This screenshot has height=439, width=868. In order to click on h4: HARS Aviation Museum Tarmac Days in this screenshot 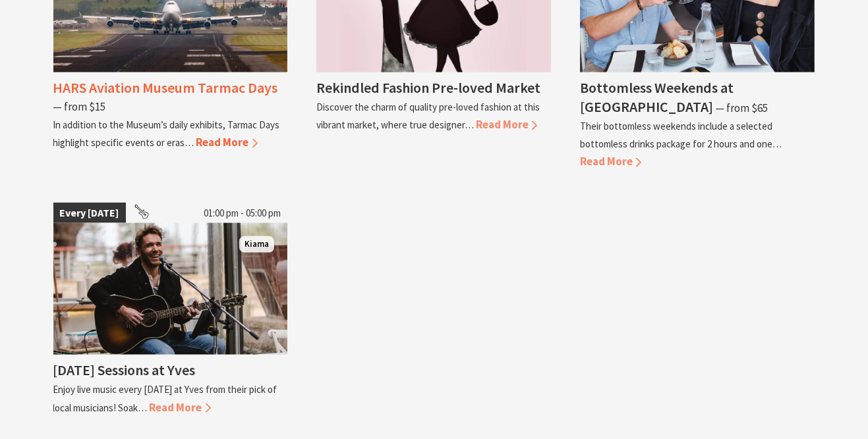, I will do `click(165, 88)`.